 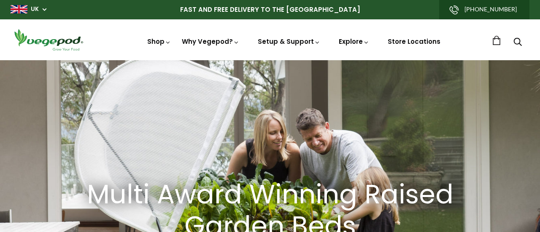 I want to click on a: Why Vegepod?, so click(x=210, y=41).